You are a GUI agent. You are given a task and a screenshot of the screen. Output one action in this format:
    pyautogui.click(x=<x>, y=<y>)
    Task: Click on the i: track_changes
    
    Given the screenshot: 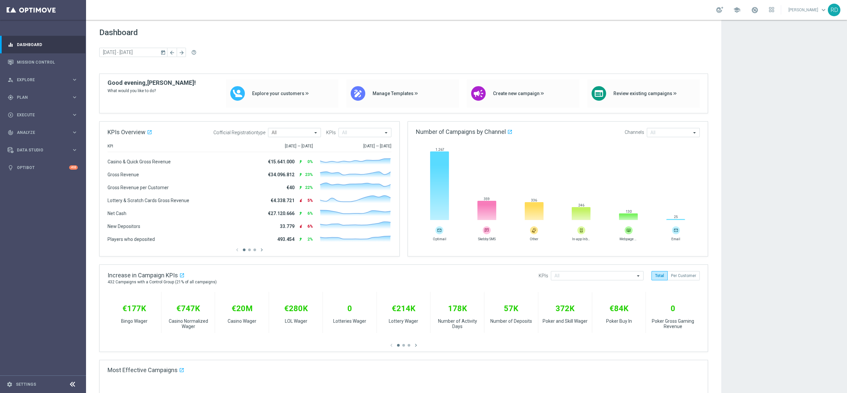 What is the action you would take?
    pyautogui.click(x=11, y=132)
    